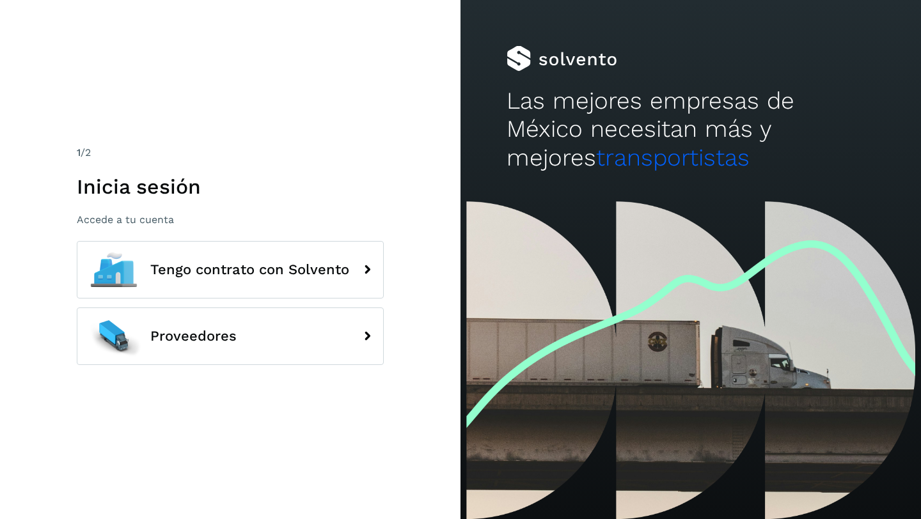 This screenshot has width=921, height=519. Describe the element at coordinates (79, 152) in the screenshot. I see `span: 1` at that location.